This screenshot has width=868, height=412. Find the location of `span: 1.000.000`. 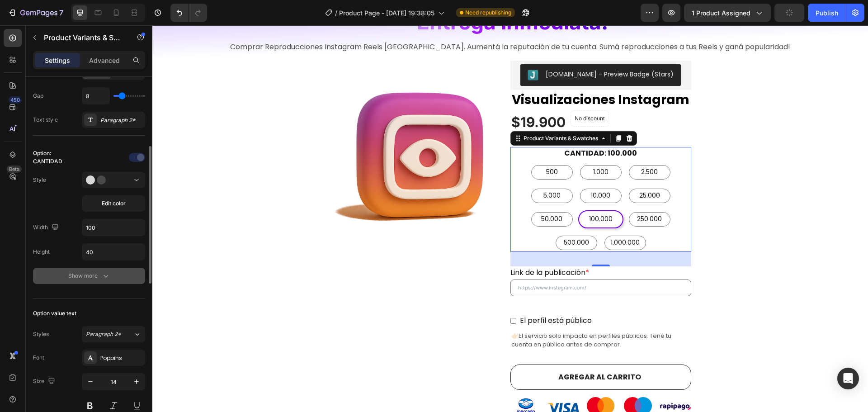

span: 1.000.000 is located at coordinates (473, 217).